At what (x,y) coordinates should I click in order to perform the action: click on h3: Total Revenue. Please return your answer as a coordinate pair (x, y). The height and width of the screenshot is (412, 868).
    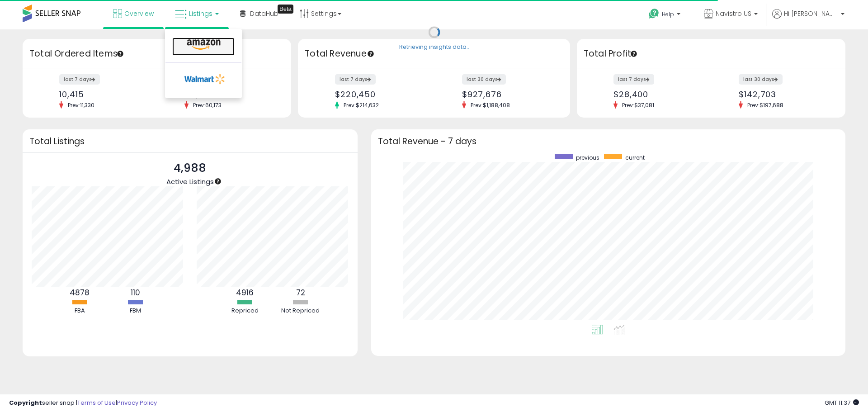
    Looking at the image, I should click on (434, 54).